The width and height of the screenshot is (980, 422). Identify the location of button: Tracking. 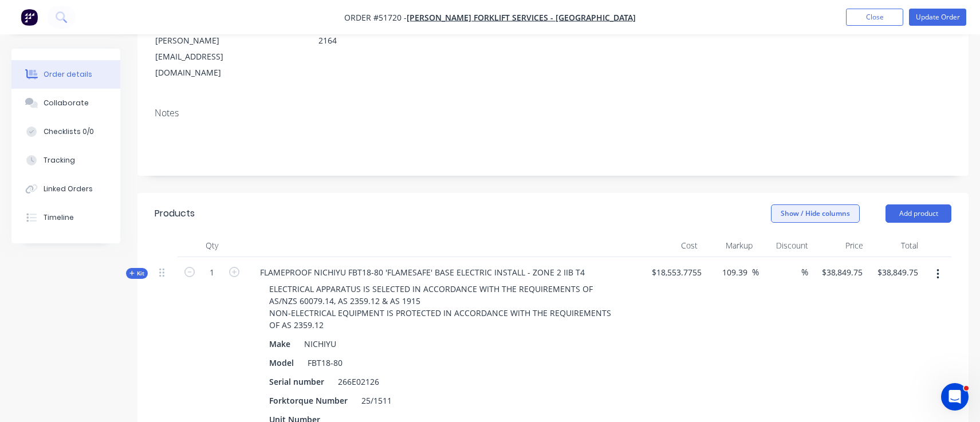
(66, 160).